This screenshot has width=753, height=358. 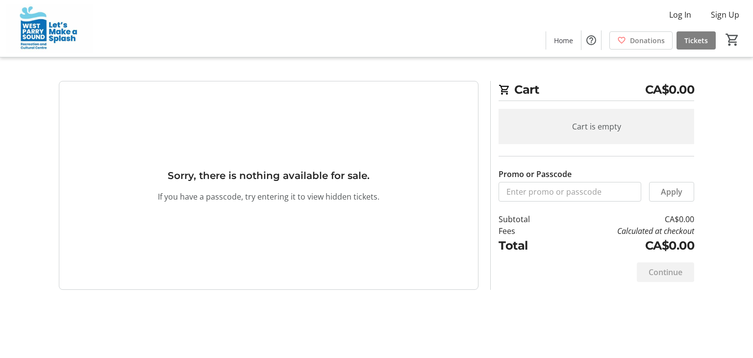 What do you see at coordinates (563, 40) in the screenshot?
I see `a: Home` at bounding box center [563, 40].